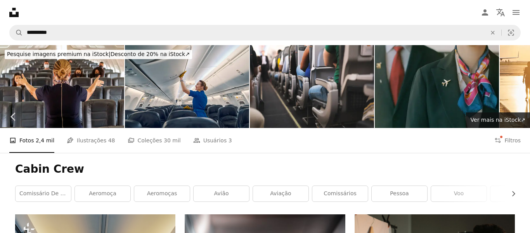 The image size is (530, 233). Describe the element at coordinates (508, 140) in the screenshot. I see `button: Filtros` at that location.